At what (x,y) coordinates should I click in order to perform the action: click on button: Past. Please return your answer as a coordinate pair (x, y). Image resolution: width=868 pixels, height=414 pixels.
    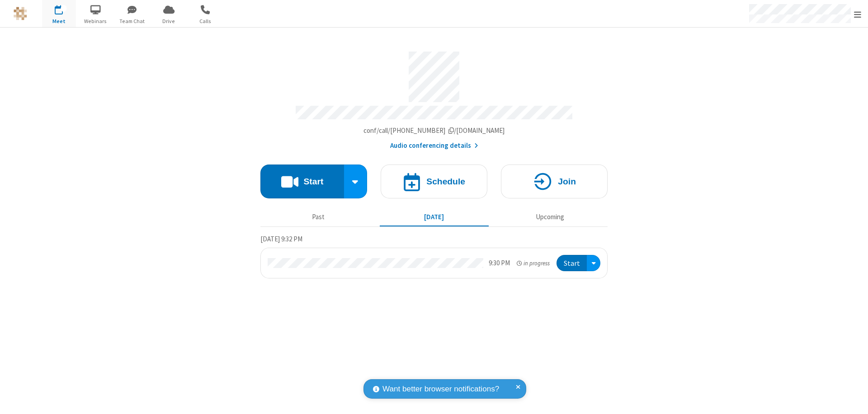
    Looking at the image, I should click on (319, 217).